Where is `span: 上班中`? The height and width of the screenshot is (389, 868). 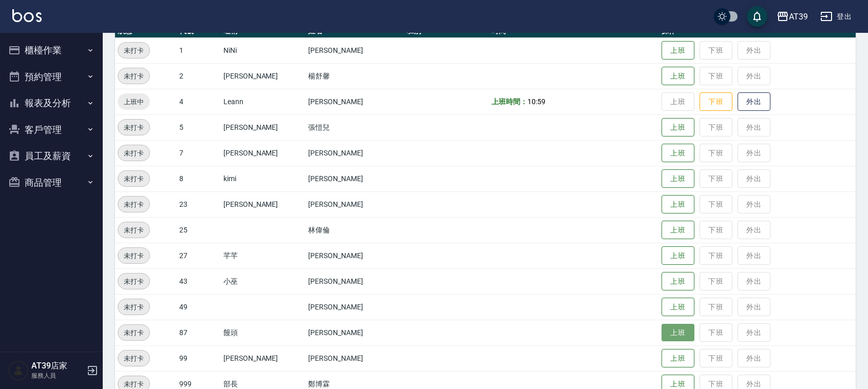 span: 上班中 is located at coordinates (133, 102).